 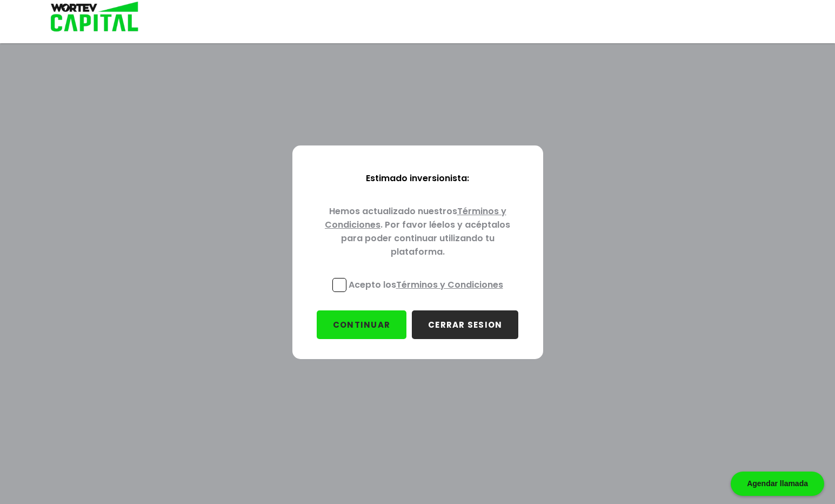 What do you see at coordinates (426, 285) in the screenshot?
I see `p: Acepto los` at bounding box center [426, 285].